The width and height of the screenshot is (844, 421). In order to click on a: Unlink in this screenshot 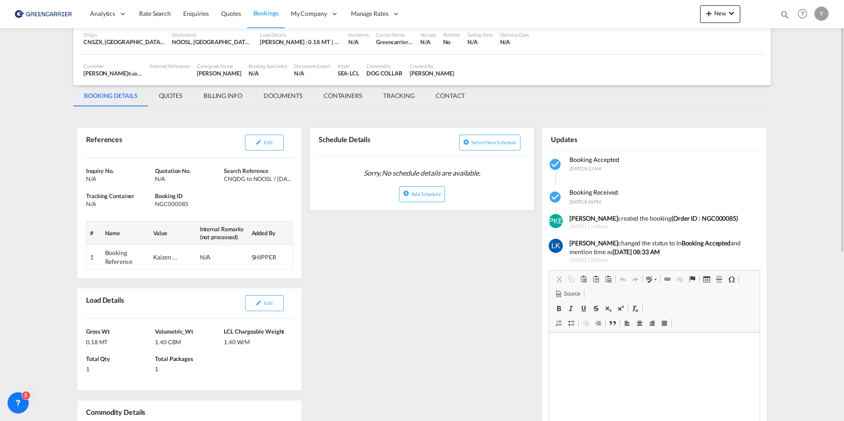, I will do `click(680, 279)`.